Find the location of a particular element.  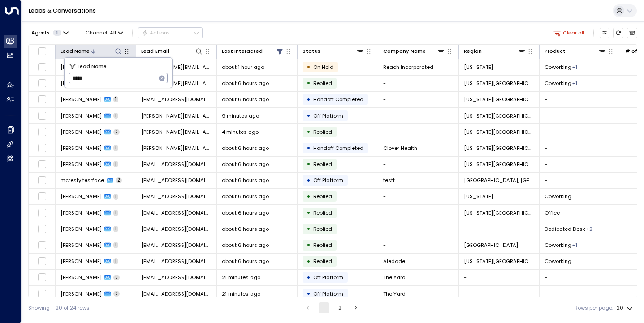

span: michaelawallach@yahoo.com is located at coordinates (176, 164).